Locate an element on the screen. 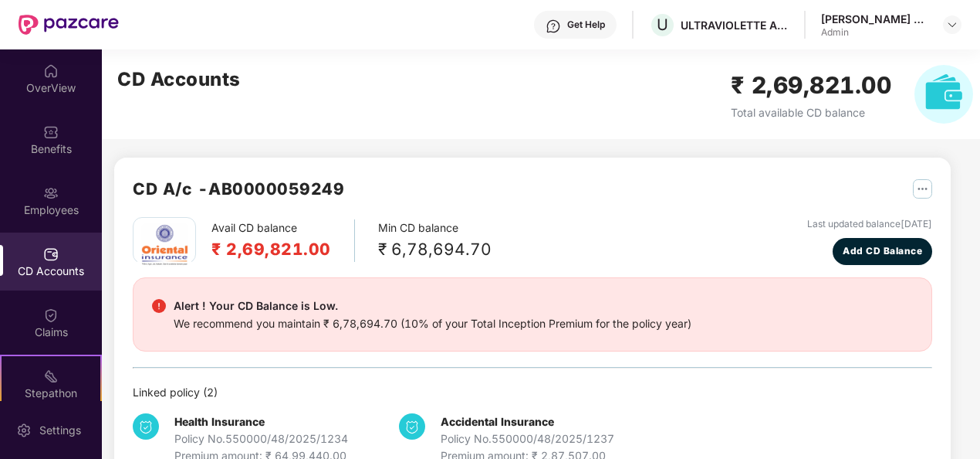 Image resolution: width=980 pixels, height=459 pixels. h2: CD Accounts is located at coordinates (179, 79).